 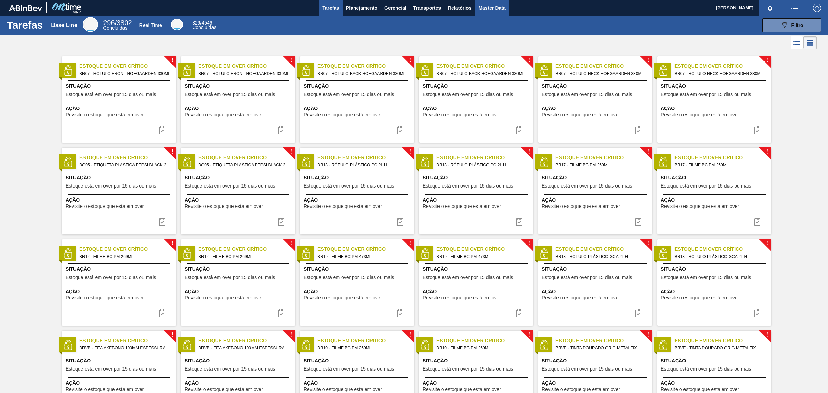 I want to click on div: Real Time, so click(x=151, y=25).